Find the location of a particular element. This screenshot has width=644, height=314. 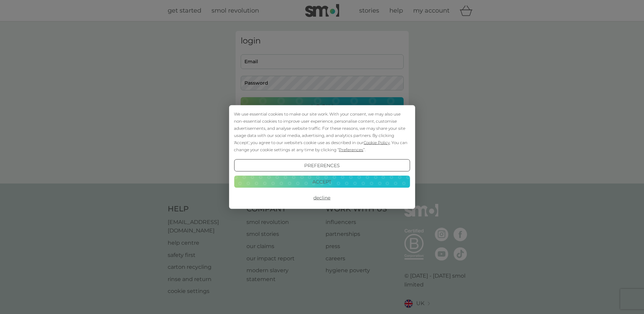

div: We use essential cookies to make our site work. With your consent, we may also use non-essential ... is located at coordinates (322, 132).